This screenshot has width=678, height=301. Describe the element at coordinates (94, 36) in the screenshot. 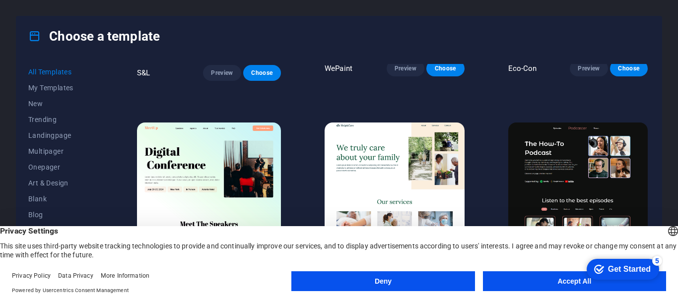

I see `h4: Choose a template` at that location.